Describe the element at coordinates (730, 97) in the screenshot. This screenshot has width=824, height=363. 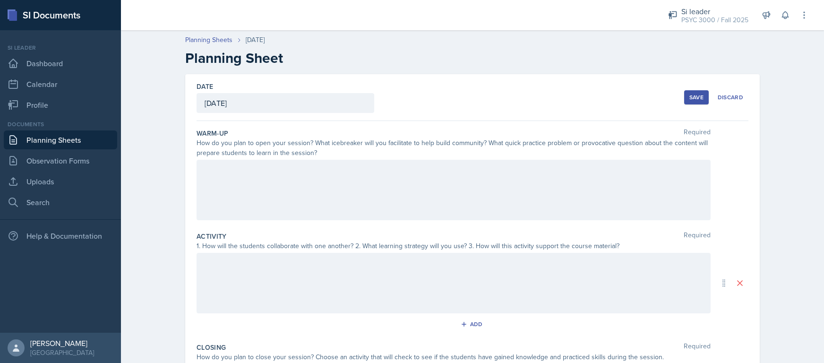
I see `div: Discard` at that location.